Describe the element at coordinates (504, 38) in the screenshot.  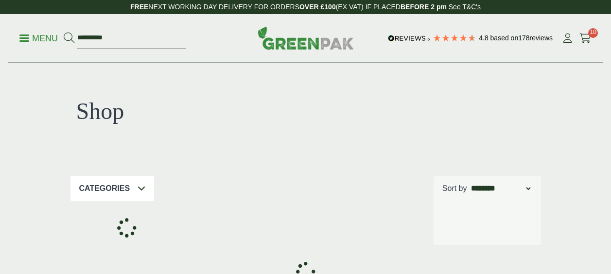
I see `span: Based on` at that location.